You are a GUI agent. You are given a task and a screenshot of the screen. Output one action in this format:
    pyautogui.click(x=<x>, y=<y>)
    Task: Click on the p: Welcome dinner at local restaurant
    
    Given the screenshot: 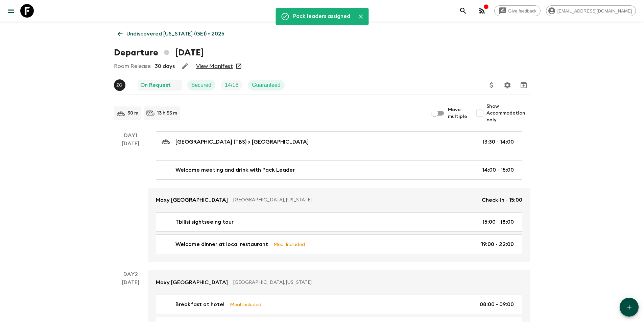 What is the action you would take?
    pyautogui.click(x=222, y=244)
    